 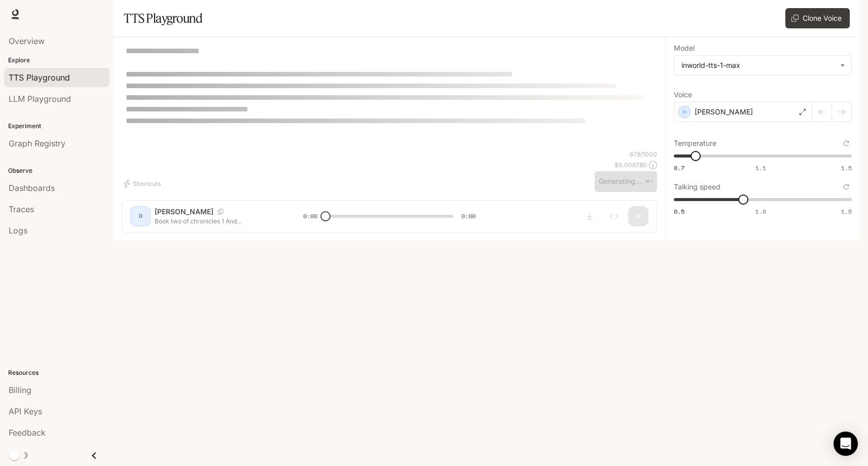 I want to click on button: Clone Voice, so click(x=817, y=18).